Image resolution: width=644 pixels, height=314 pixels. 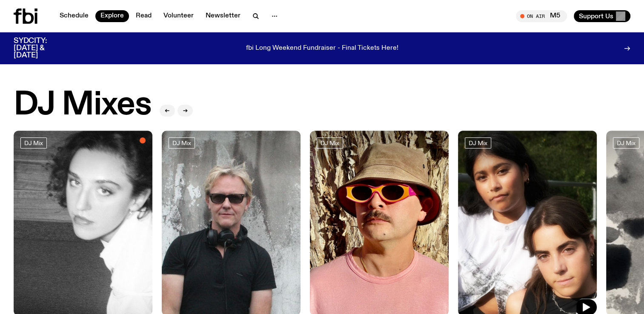 What do you see at coordinates (178, 16) in the screenshot?
I see `a: Volunteer` at bounding box center [178, 16].